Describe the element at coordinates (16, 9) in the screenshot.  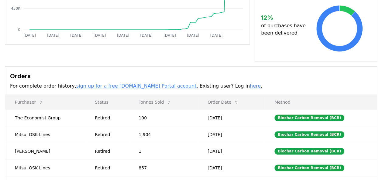
I see `tspan: 450K` at that location.